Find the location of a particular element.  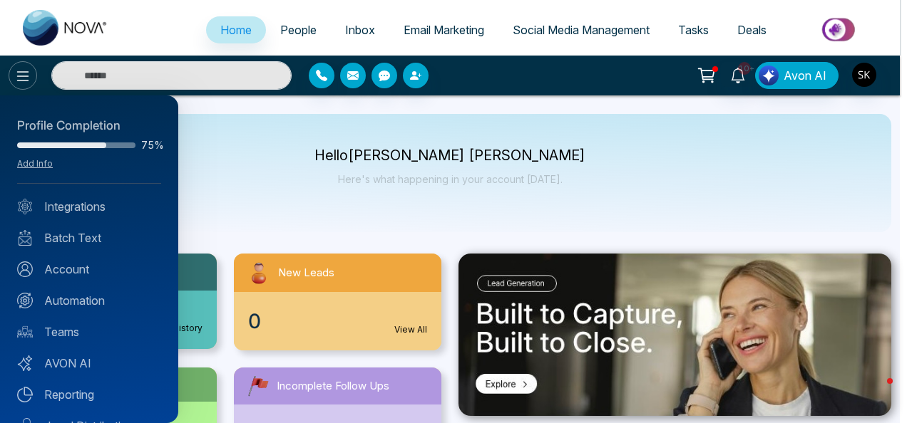

img: Reporting.svg is located at coordinates (25, 395).